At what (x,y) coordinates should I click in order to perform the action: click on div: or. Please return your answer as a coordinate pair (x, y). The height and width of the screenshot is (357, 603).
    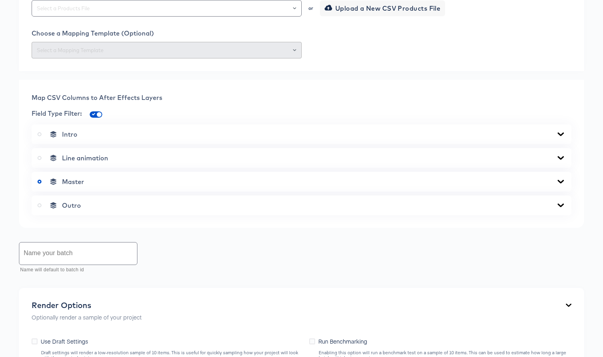
    Looking at the image, I should click on (311, 8).